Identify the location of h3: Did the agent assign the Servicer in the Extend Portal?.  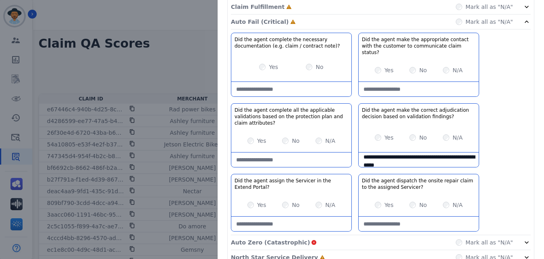
(292, 184).